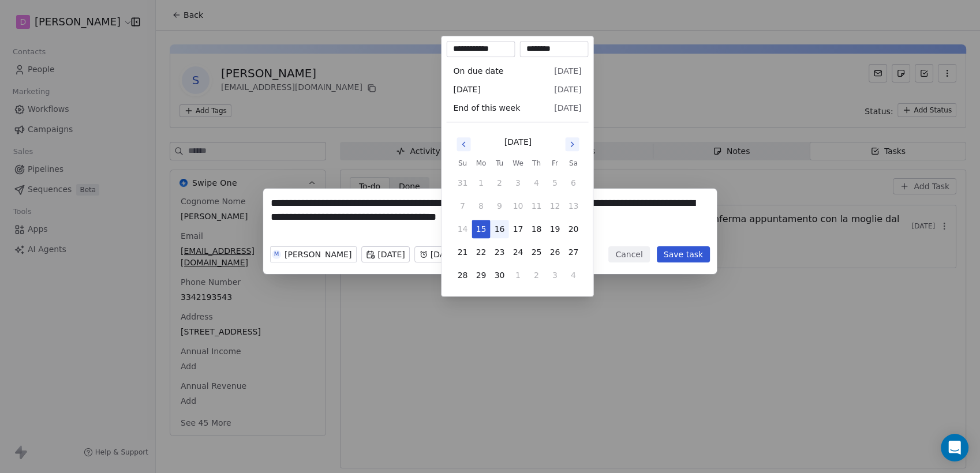  What do you see at coordinates (463, 144) in the screenshot?
I see `button: Go to previous month` at bounding box center [463, 144].